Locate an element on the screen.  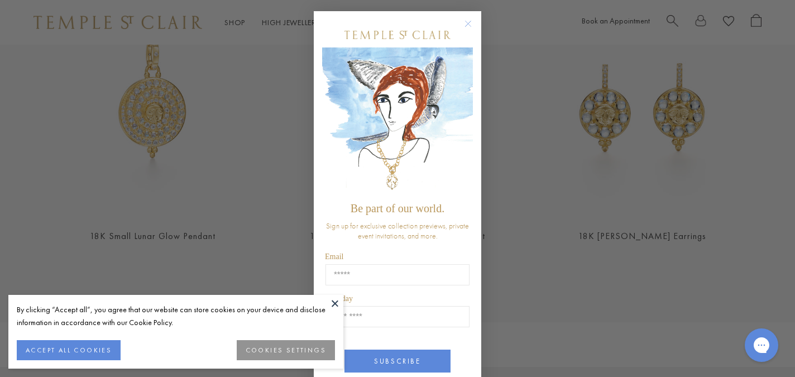
button: SUBSCRIBE is located at coordinates (398, 361).